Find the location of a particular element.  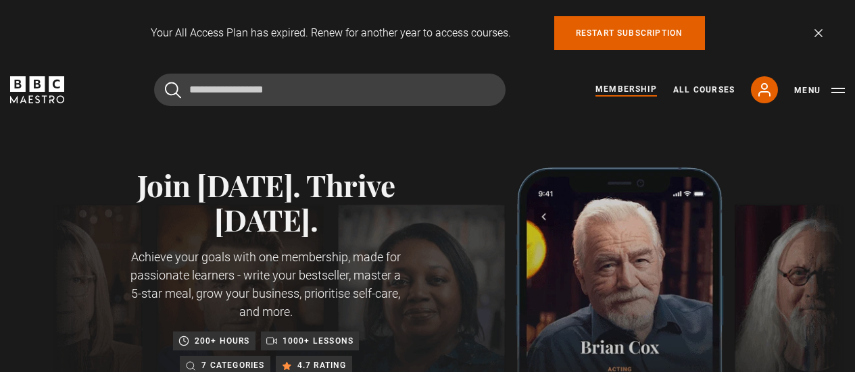

a: Membership is located at coordinates (626, 90).